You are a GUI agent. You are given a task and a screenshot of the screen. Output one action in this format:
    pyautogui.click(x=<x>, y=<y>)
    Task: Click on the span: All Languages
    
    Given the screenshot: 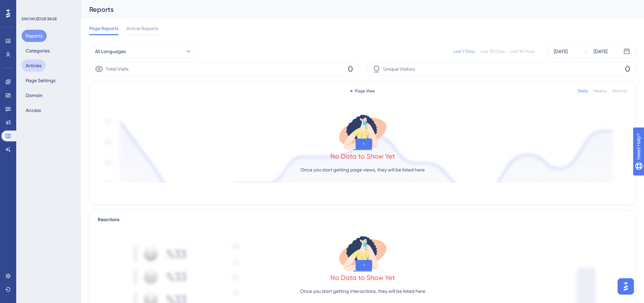 What is the action you would take?
    pyautogui.click(x=110, y=51)
    